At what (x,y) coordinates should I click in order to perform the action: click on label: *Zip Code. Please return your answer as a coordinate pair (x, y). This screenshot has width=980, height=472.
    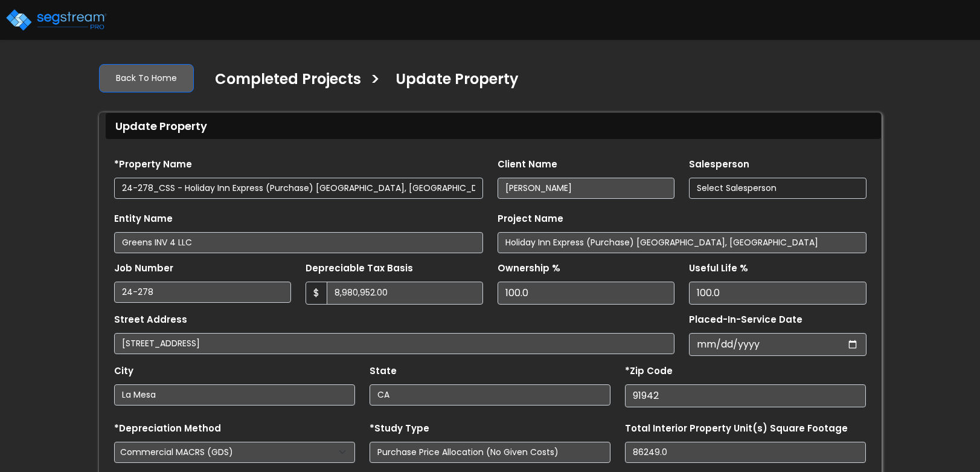
    Looking at the image, I should click on (649, 371).